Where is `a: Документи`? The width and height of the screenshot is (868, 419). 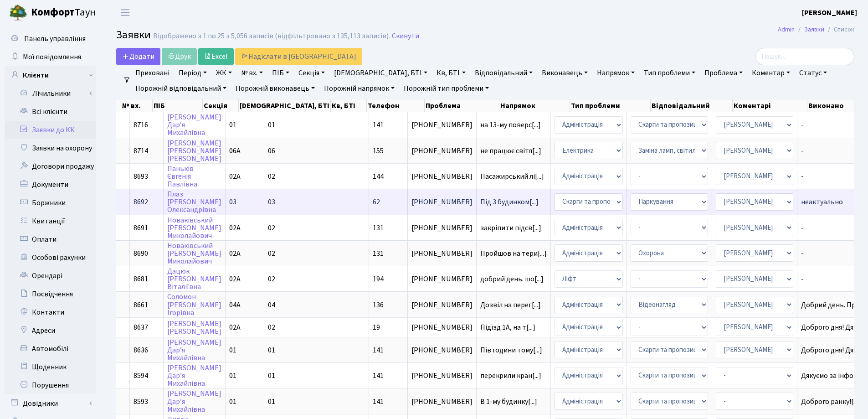
a: Документи is located at coordinates (50, 184).